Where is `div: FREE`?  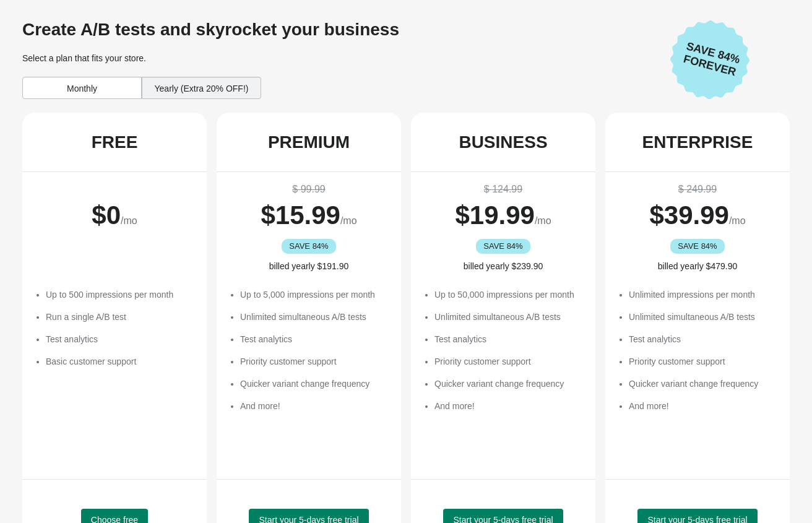
div: FREE is located at coordinates (115, 143).